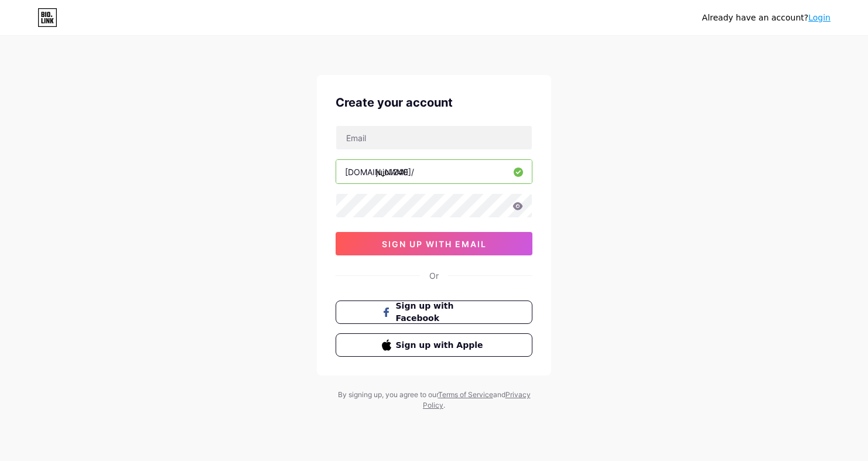 This screenshot has width=868, height=461. What do you see at coordinates (434, 275) in the screenshot?
I see `div: Or` at bounding box center [434, 275].